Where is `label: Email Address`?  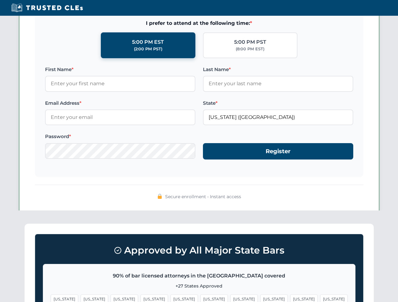
label: Email Address is located at coordinates (120, 103).